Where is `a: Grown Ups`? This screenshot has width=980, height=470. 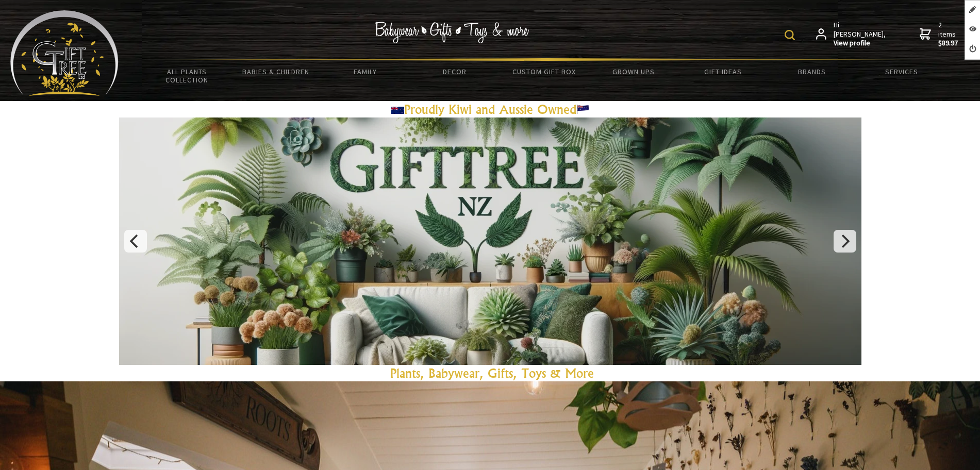
a: Grown Ups is located at coordinates (633, 72).